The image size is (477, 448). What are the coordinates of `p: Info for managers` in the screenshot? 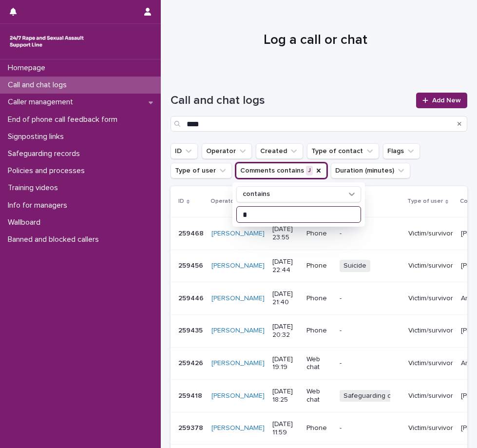 It's located at (40, 205).